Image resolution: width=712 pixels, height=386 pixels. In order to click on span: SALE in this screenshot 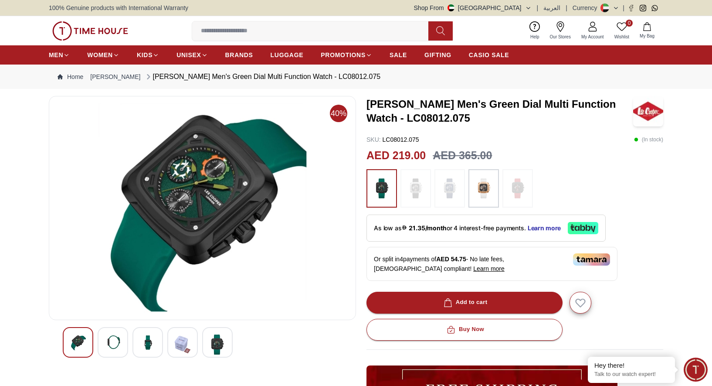, I will do `click(399, 55)`.